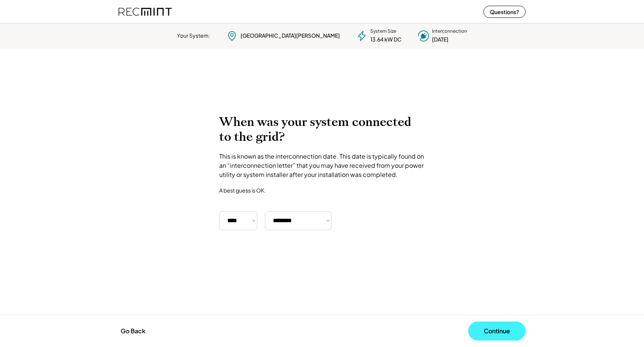  I want to click on div: System Size, so click(383, 31).